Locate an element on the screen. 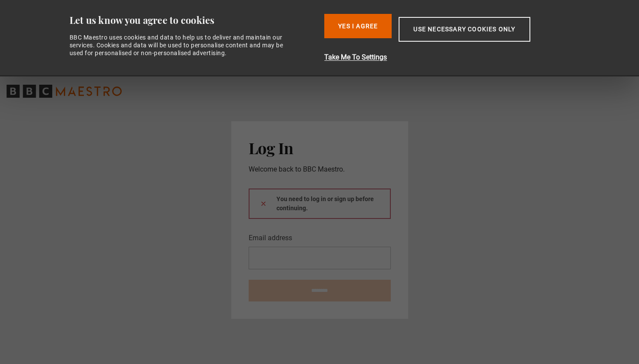  svg: BBC Maestro is located at coordinates (64, 91).